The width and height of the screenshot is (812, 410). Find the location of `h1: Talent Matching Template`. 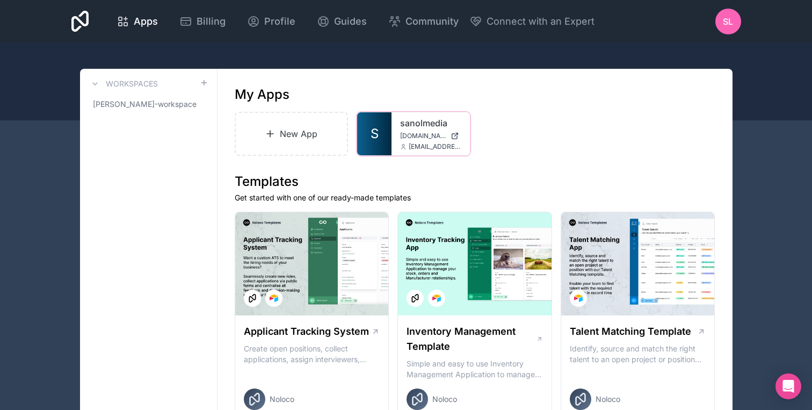

h1: Talent Matching Template is located at coordinates (631, 331).